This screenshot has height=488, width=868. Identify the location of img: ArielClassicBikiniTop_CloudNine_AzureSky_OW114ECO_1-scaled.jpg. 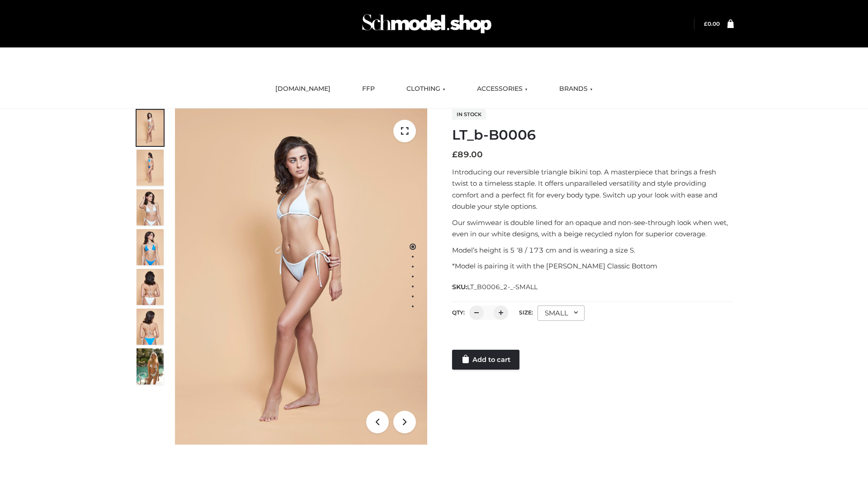
(150, 128).